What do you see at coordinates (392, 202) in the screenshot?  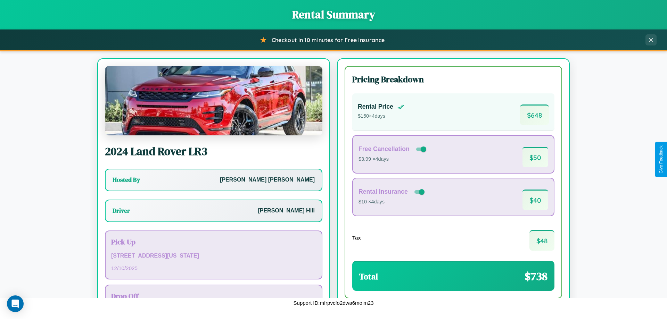 I see `p: $10 × 4 days` at bounding box center [392, 202].